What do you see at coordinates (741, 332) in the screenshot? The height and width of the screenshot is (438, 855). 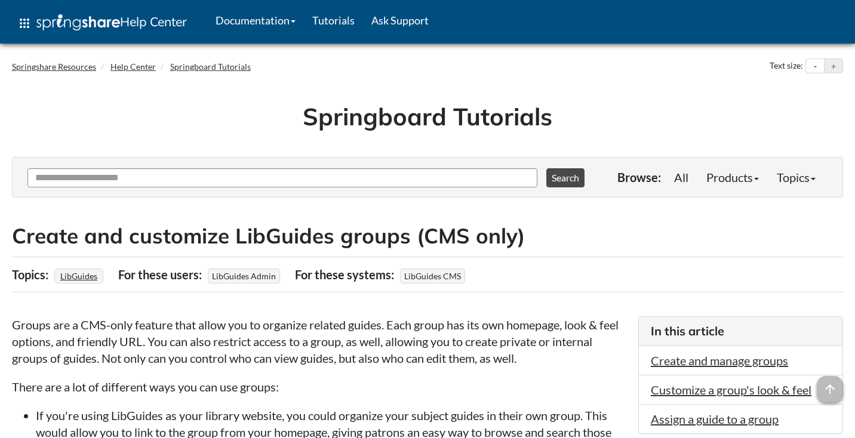 I see `h3: In this article` at bounding box center [741, 332].